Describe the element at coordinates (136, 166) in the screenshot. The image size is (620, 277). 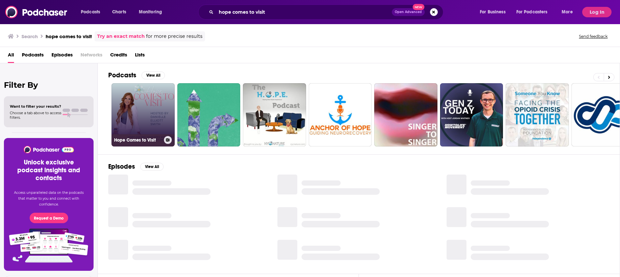
I see `a: EpisodesView All` at that location.